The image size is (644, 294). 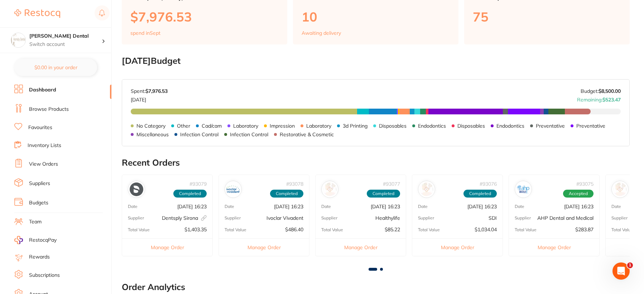 What do you see at coordinates (39, 183) in the screenshot?
I see `a: Suppliers` at bounding box center [39, 183].